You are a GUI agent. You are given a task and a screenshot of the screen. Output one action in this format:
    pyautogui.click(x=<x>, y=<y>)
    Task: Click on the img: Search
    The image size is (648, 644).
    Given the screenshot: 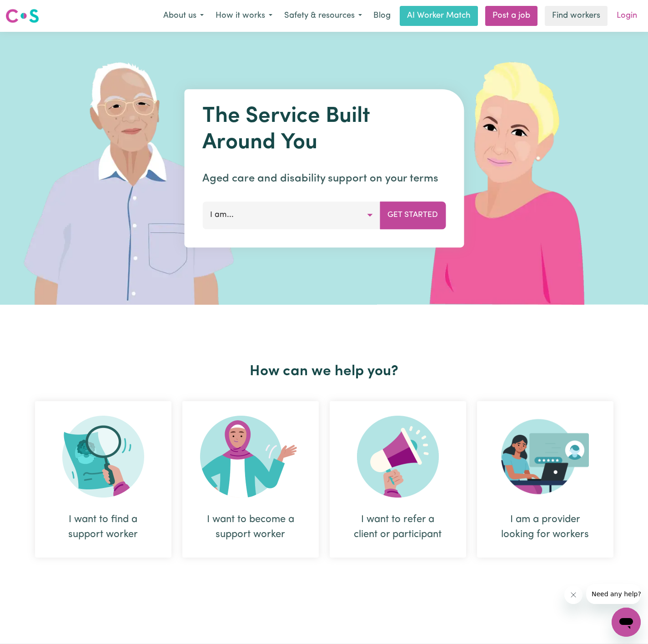 What is the action you would take?
    pyautogui.click(x=104, y=456)
    